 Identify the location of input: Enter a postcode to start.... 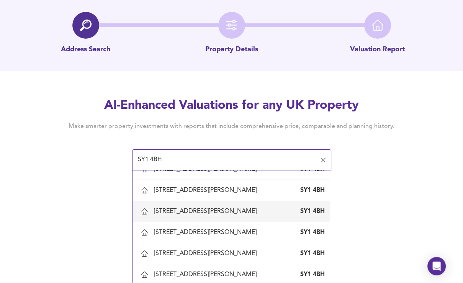
(226, 160).